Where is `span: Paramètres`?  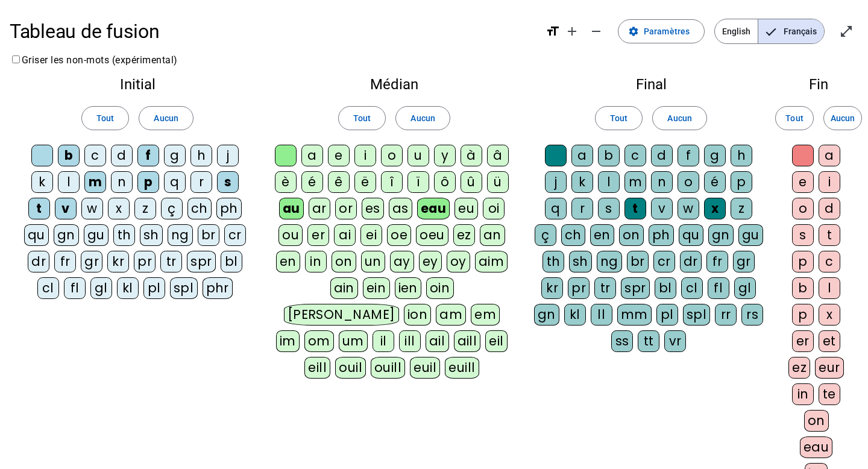
span: Paramètres is located at coordinates (667, 31).